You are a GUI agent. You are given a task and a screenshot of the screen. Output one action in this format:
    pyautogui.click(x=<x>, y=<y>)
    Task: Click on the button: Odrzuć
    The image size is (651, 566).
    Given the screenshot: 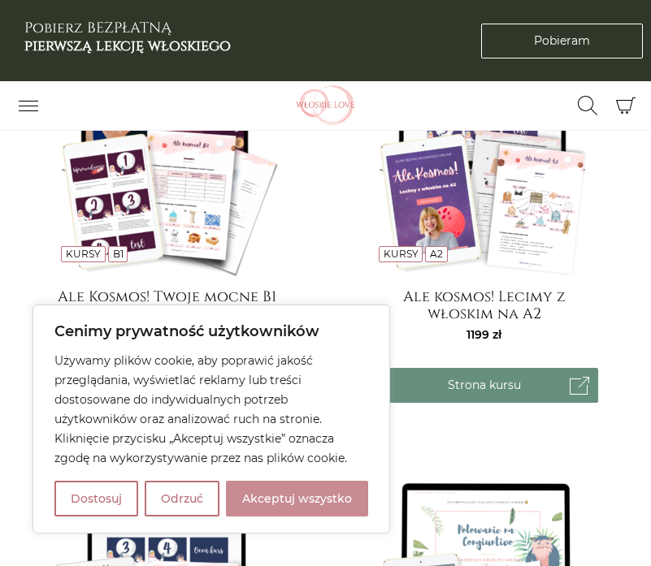 What is the action you would take?
    pyautogui.click(x=182, y=499)
    